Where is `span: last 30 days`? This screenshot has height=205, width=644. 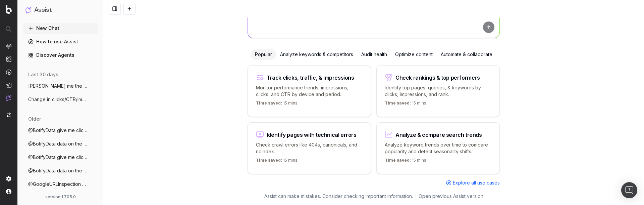
span: last 30 days is located at coordinates (43, 75).